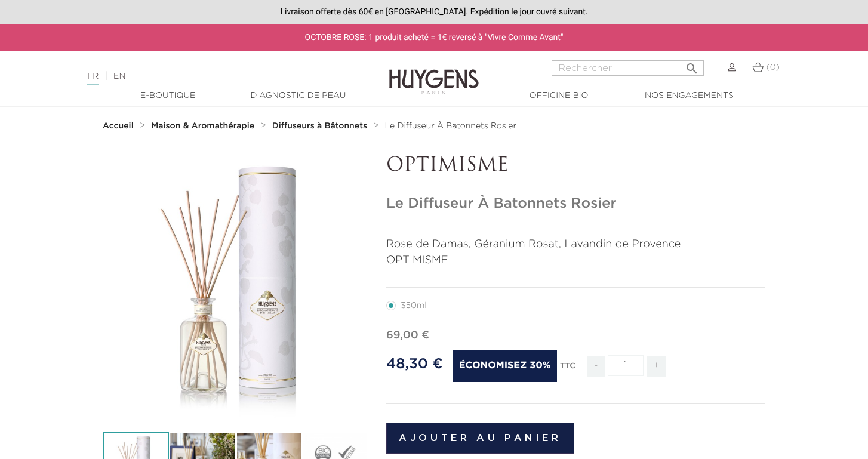 This screenshot has width=868, height=459. I want to click on a: E-Boutique, so click(168, 95).